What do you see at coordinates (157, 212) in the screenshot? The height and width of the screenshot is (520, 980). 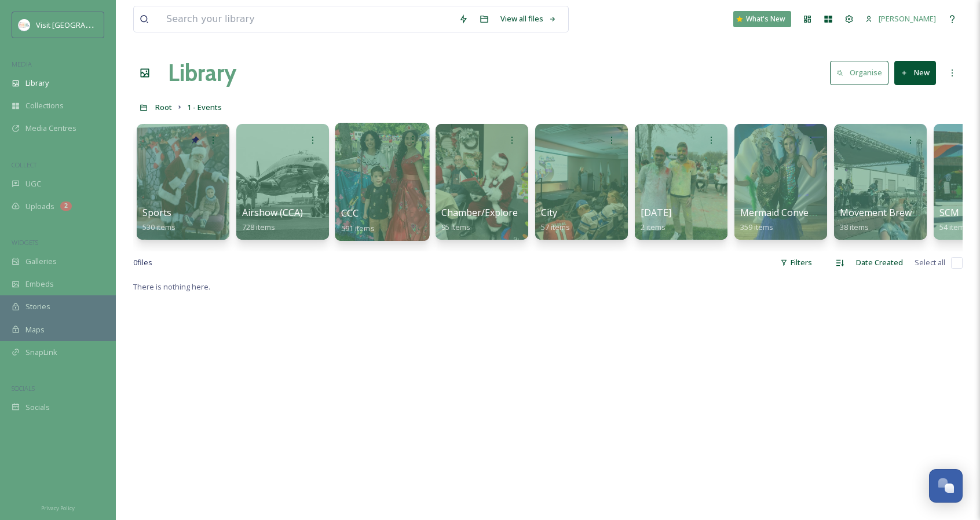 I see `span: Sports` at bounding box center [157, 212].